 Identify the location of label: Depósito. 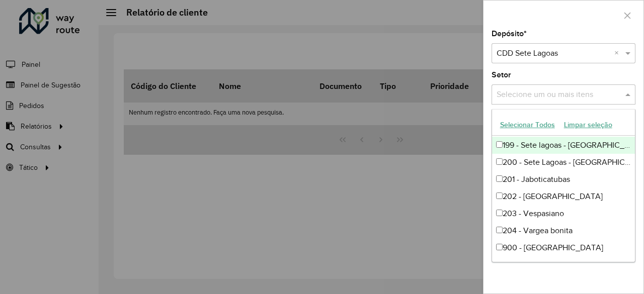
(509, 34).